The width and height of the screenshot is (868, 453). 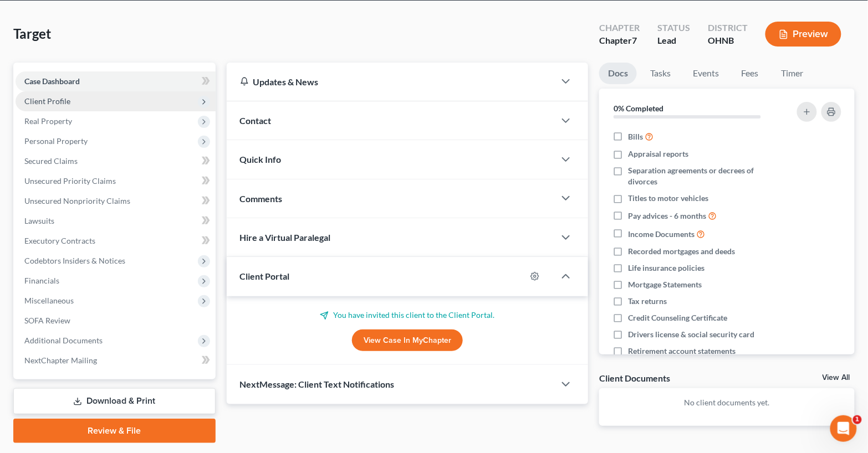 I want to click on span: Appraisal reports, so click(x=658, y=154).